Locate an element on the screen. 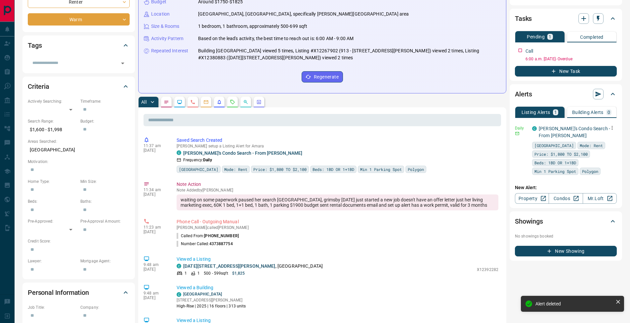 The image size is (630, 323). p: Saved Search Created is located at coordinates (337, 140).